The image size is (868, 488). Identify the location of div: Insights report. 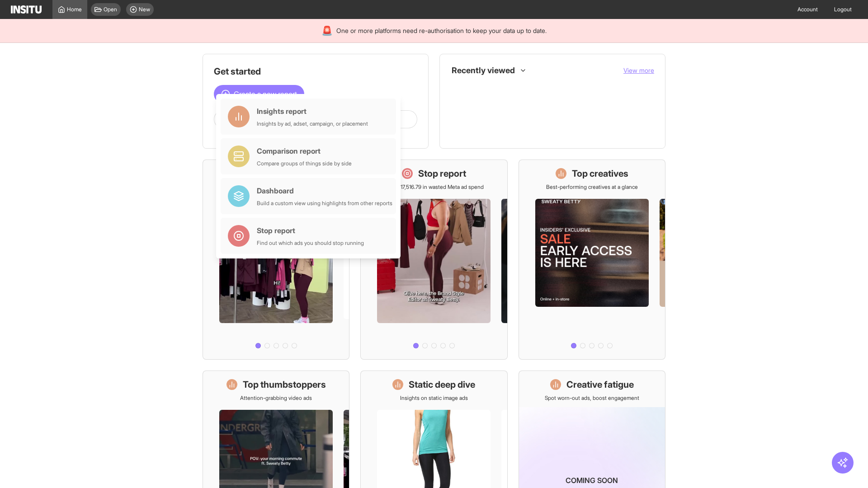
(313, 111).